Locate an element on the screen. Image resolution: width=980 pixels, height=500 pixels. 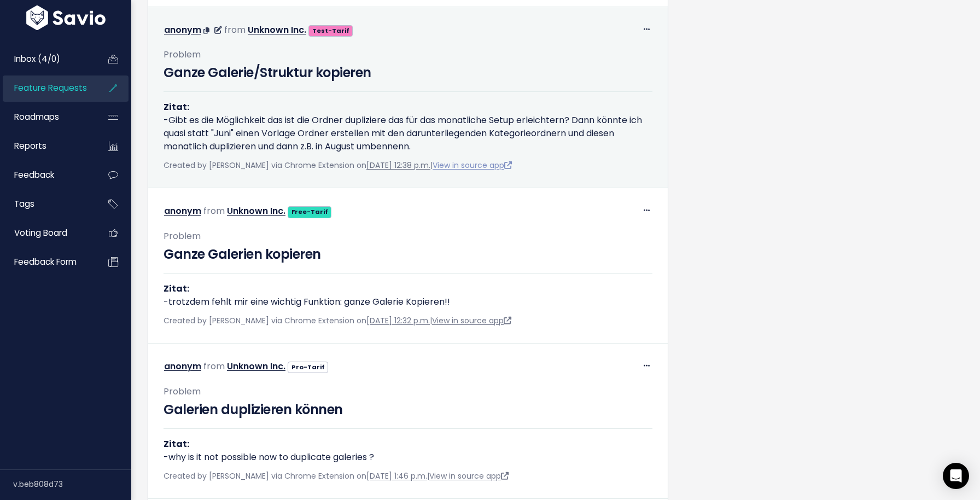
i: Copy Email to clipboard is located at coordinates (206, 31).